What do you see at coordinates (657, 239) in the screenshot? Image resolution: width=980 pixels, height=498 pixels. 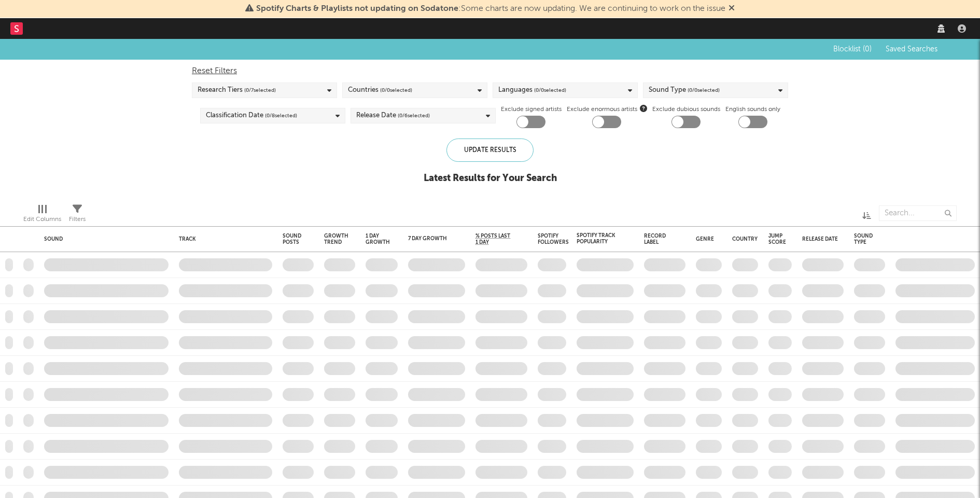 I see `div: Record Label` at bounding box center [657, 239].